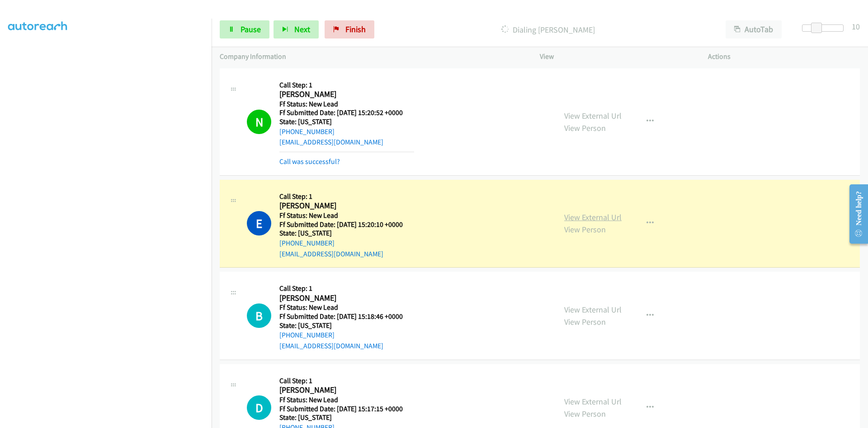 Image resolution: width=868 pixels, height=428 pixels. What do you see at coordinates (309, 161) in the screenshot?
I see `a: Call was successful?` at bounding box center [309, 161].